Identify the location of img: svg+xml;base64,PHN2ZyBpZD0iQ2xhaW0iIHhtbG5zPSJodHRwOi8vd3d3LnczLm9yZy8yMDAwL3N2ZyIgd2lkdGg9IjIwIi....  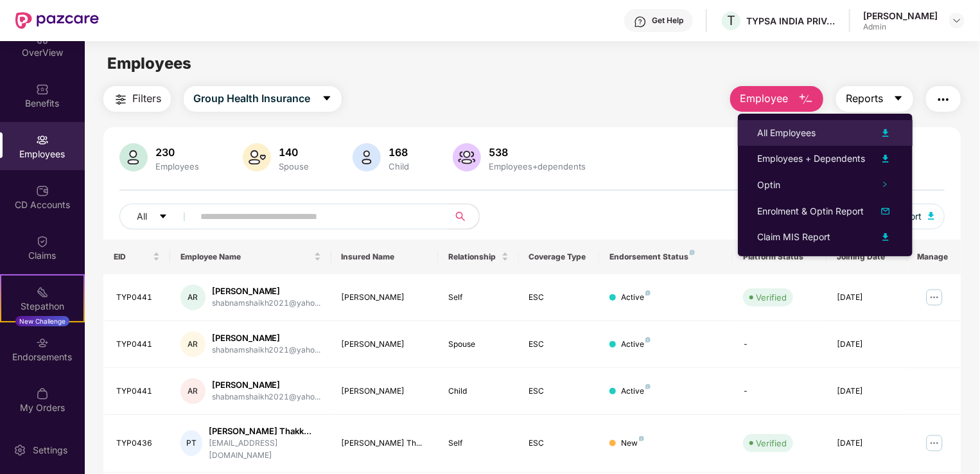
(42, 241).